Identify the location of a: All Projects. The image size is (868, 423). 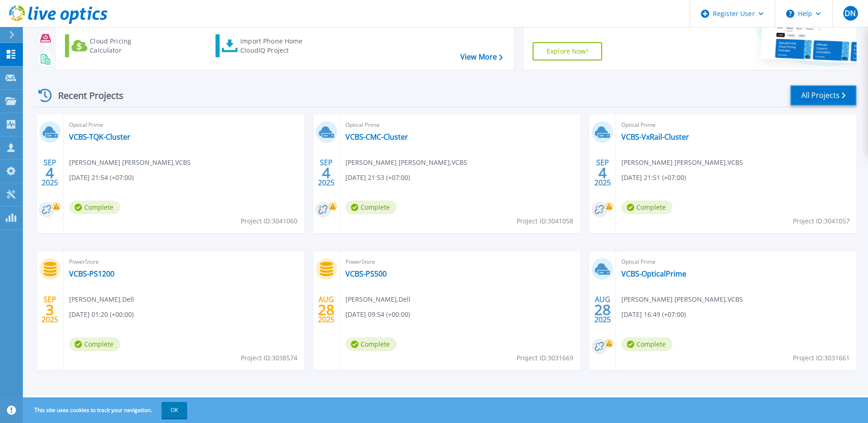
(823, 95).